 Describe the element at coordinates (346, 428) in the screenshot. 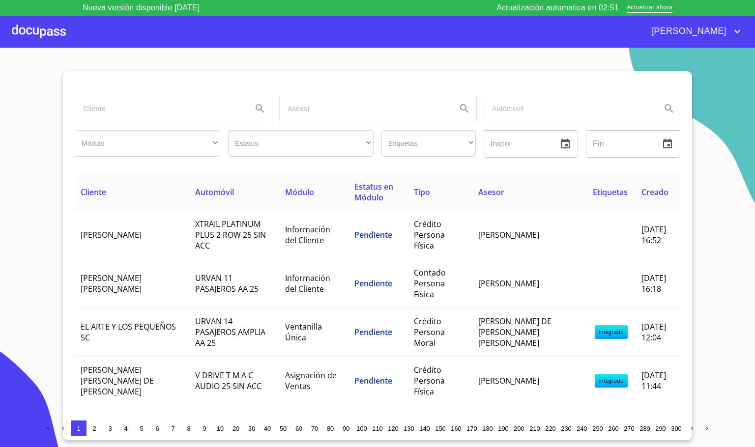

I see `span: 90` at that location.